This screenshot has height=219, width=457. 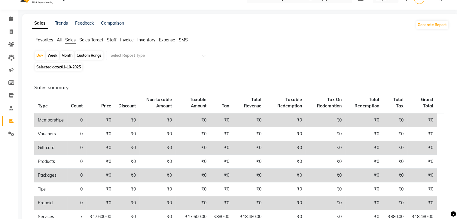 I want to click on td: Gift card, so click(x=51, y=148).